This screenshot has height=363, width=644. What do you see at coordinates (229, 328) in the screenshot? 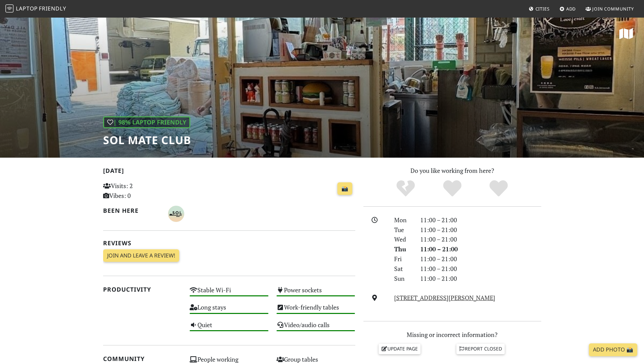
I see `div: Quiet` at bounding box center [229, 328].